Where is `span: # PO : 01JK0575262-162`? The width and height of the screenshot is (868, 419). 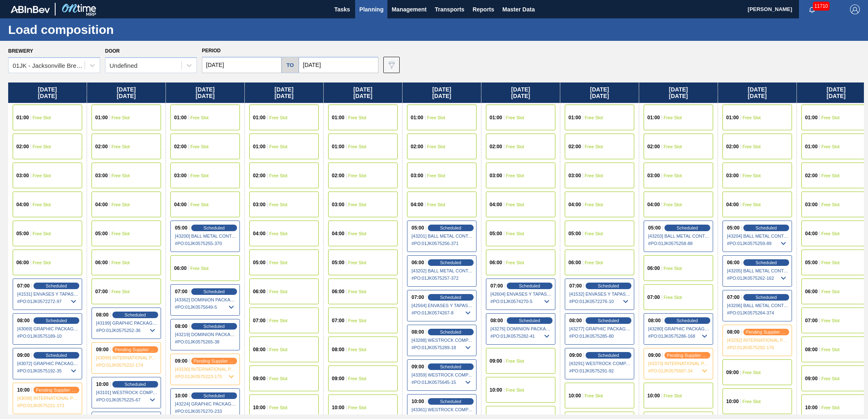 span: # PO : 01JK0575262-162 is located at coordinates (758, 279).